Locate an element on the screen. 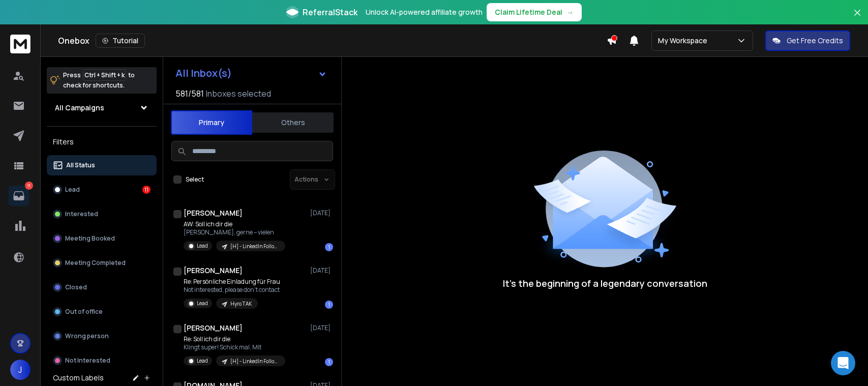 This screenshot has width=868, height=386. h3: Custom Labels is located at coordinates (78, 378).